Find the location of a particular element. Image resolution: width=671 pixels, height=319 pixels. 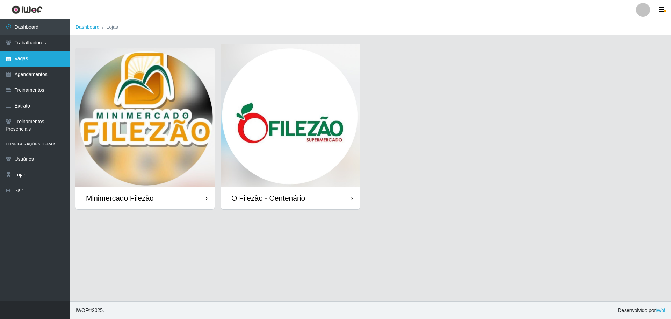

span: IWOF is located at coordinates (82, 310).